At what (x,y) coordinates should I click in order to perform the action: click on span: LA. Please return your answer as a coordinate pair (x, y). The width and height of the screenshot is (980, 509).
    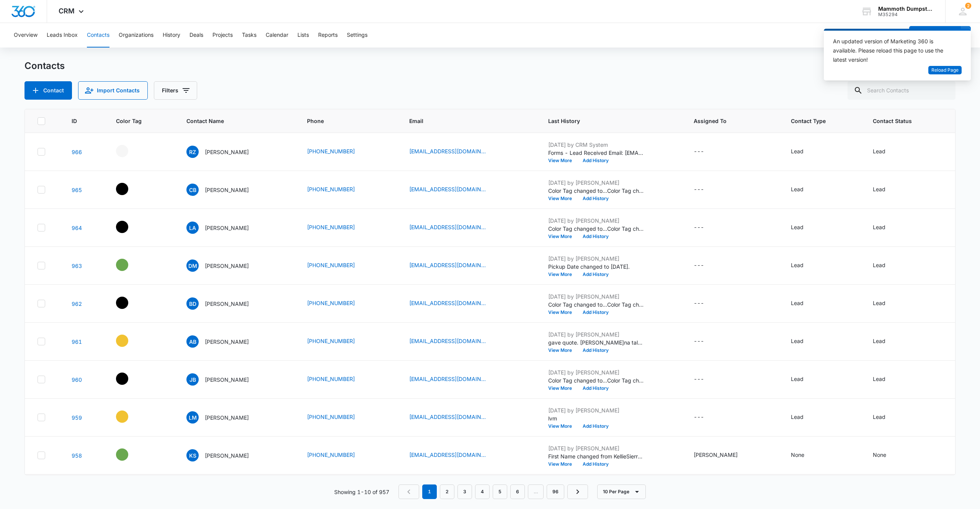
    Looking at the image, I should click on (193, 228).